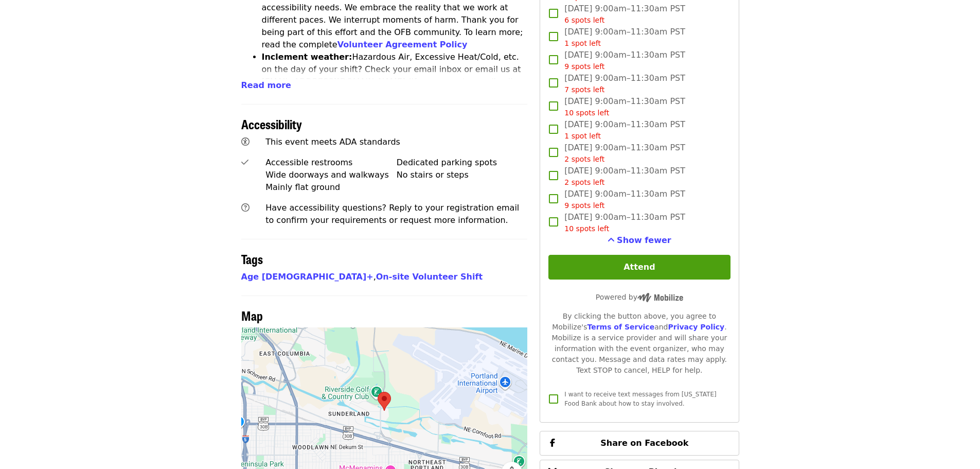 The width and height of the screenshot is (980, 469). Describe the element at coordinates (307, 56) in the screenshot. I see `strong: Inclement weather:` at that location.